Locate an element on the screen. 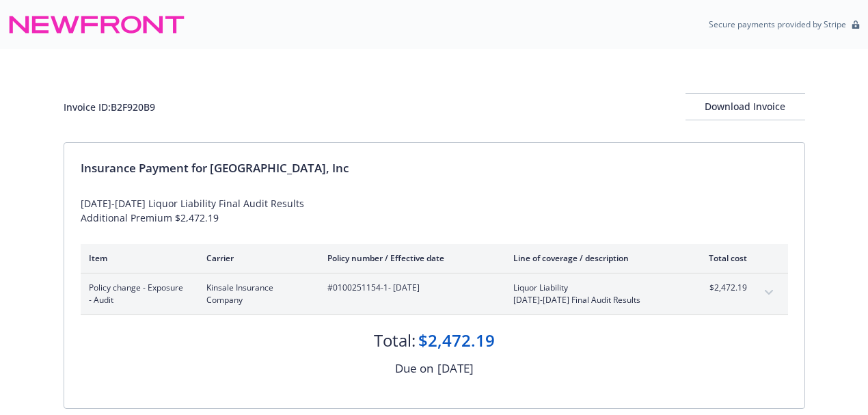 The image size is (868, 415). button: Download Invoice is located at coordinates (745, 107).